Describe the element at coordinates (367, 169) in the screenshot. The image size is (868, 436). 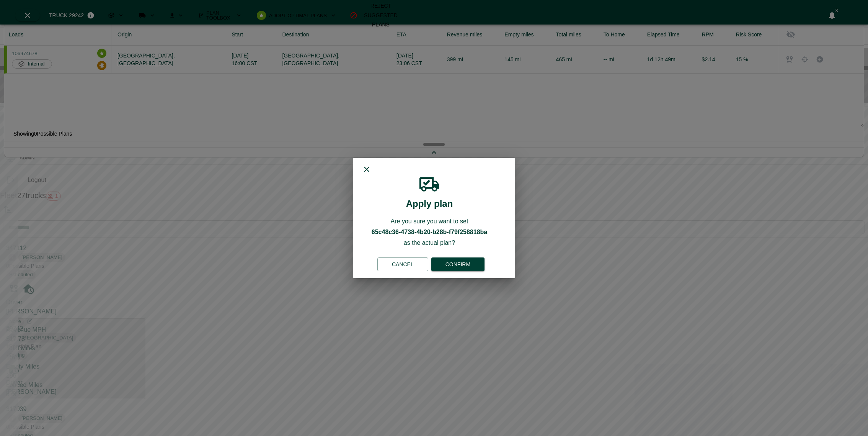
I see `button: close` at that location.